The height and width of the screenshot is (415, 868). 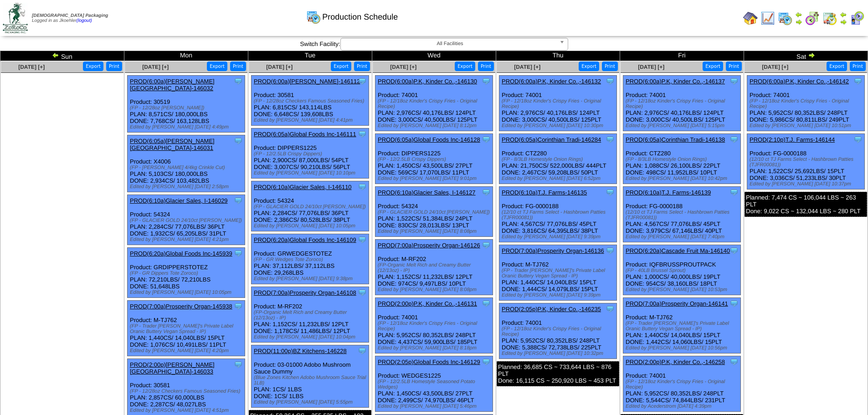 What do you see at coordinates (434, 159) in the screenshot?
I see `div: Product: DIPPERS1225 PLAN: 1,450CS / 43,500LBS / 27PLT DONE: 569CS / 17,070LBS / 11PLT` at bounding box center [434, 159].